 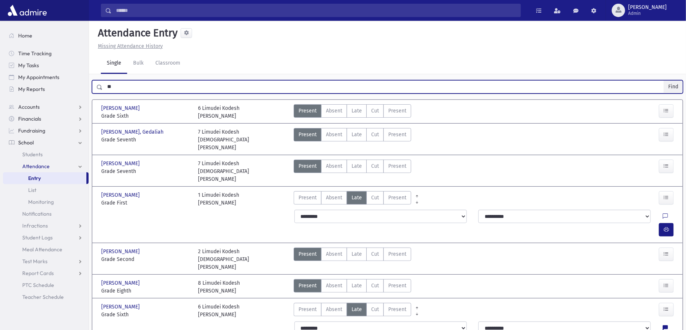 What do you see at coordinates (42, 249) in the screenshot?
I see `span: Meal Attendance` at bounding box center [42, 249].